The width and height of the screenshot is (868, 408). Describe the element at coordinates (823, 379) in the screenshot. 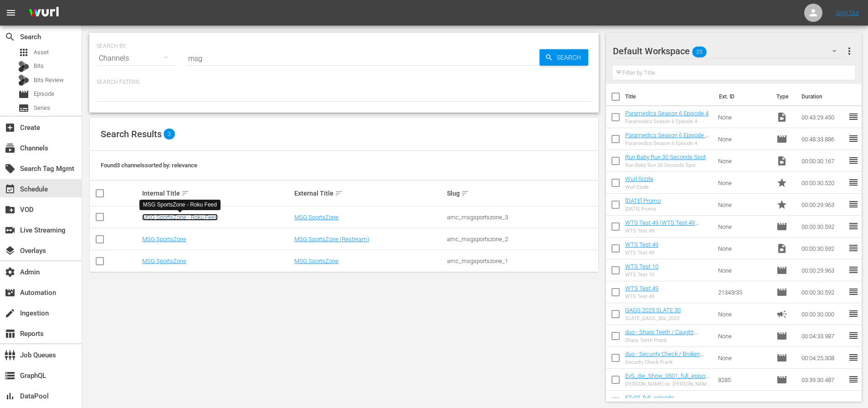

I see `td: 03:39:30.487` at that location.